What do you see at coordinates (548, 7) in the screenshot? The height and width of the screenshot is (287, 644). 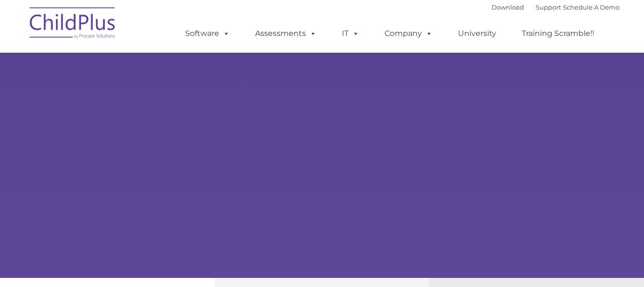 I see `a: Support` at bounding box center [548, 7].